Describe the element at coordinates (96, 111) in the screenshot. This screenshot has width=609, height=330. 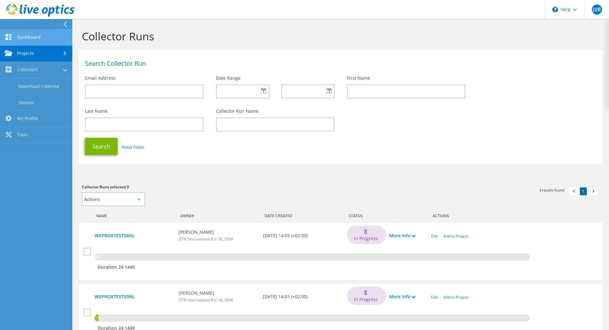
I see `label: Last Name` at that location.